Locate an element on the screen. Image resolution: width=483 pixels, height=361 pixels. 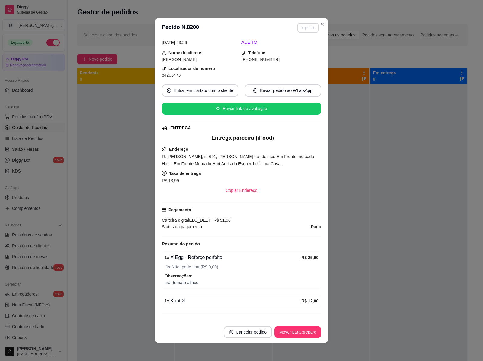
strong: Telefone is located at coordinates (256, 53).